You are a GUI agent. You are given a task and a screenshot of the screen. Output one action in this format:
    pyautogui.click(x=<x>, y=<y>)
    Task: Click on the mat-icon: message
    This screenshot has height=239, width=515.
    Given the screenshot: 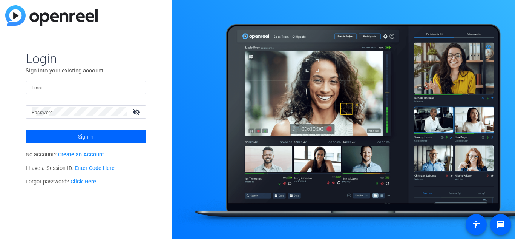 What is the action you would take?
    pyautogui.click(x=501, y=224)
    